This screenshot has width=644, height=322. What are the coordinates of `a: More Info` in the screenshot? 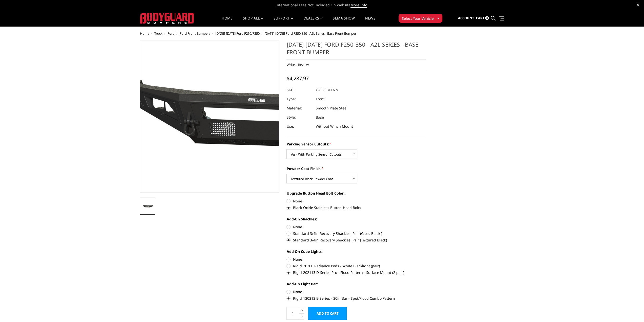 It's located at (359, 5).